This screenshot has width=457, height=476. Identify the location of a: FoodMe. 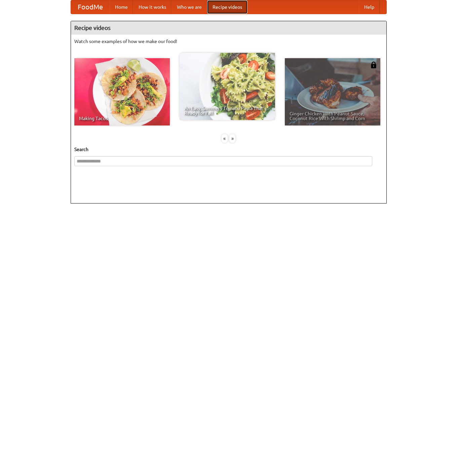
(90, 7).